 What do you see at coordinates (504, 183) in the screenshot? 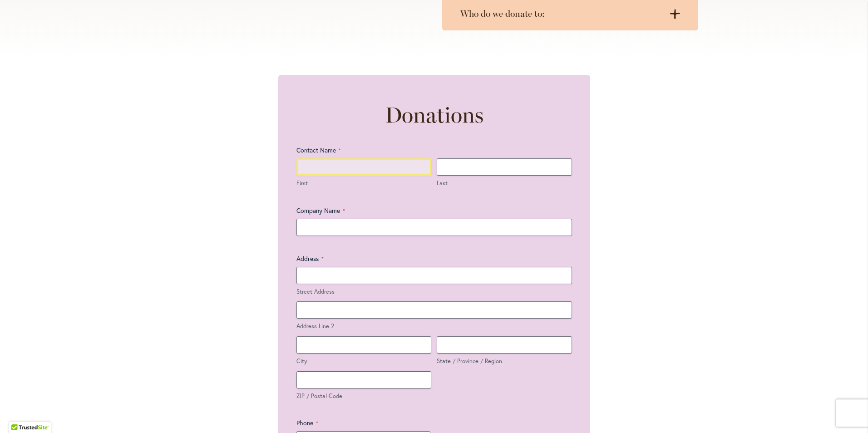
I see `label: Last` at bounding box center [504, 183].